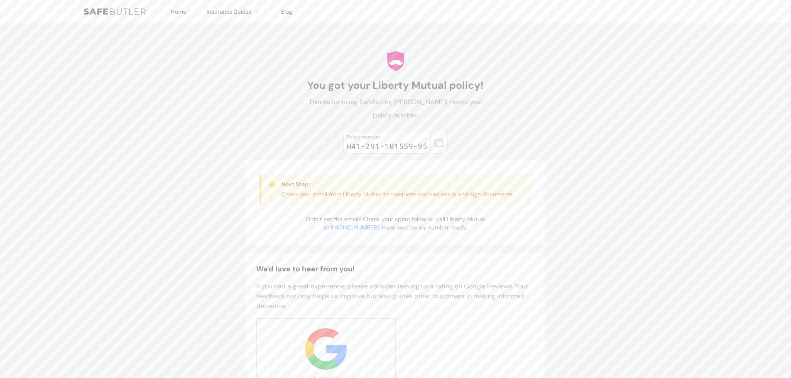 This screenshot has width=791, height=378. What do you see at coordinates (396, 86) in the screenshot?
I see `h1: You got your Liberty Mutual policy!` at bounding box center [396, 86].